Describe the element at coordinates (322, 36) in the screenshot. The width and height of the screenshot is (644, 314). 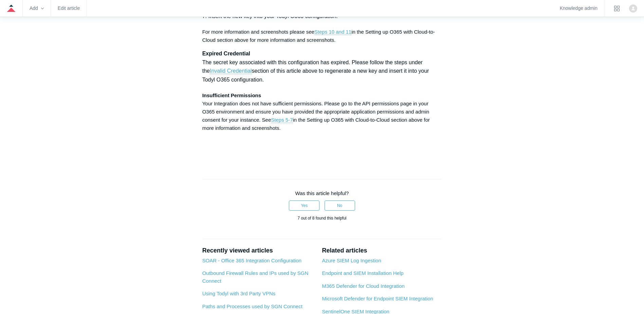
I see `p: For more information and screenshots please see in the Setting up O365 with Cloud-to-Cloud sectio...` at that location.